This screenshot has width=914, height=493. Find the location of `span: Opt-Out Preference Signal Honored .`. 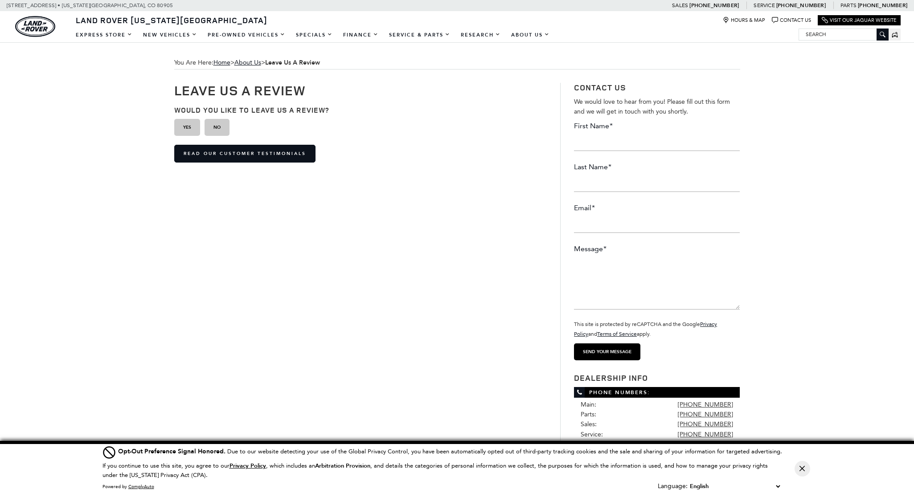

span: Opt-Out Preference Signal Honored . is located at coordinates (172, 451).